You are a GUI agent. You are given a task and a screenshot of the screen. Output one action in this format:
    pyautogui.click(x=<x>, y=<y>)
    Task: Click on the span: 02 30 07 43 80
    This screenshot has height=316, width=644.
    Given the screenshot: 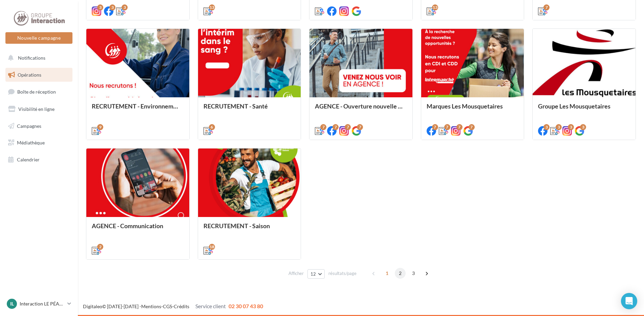 What is the action you would take?
    pyautogui.click(x=246, y=306)
    